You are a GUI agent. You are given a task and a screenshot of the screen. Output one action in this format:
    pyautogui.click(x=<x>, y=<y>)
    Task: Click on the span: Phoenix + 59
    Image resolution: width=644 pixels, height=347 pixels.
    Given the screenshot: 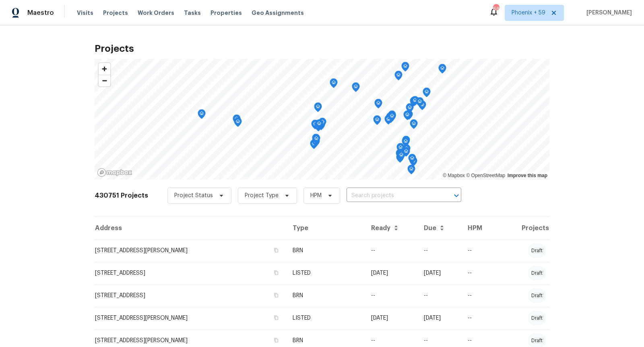 What is the action you would take?
    pyautogui.click(x=528, y=13)
    